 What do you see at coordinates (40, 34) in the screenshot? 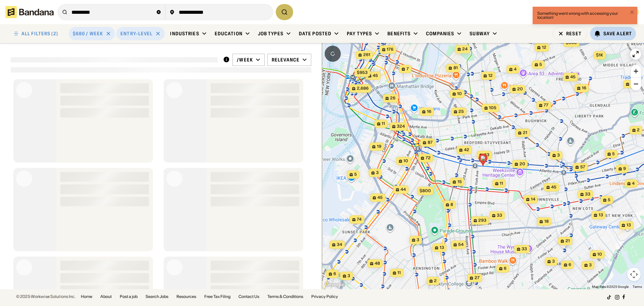
I see `div: ALL FILTERS (2)` at bounding box center [40, 34].